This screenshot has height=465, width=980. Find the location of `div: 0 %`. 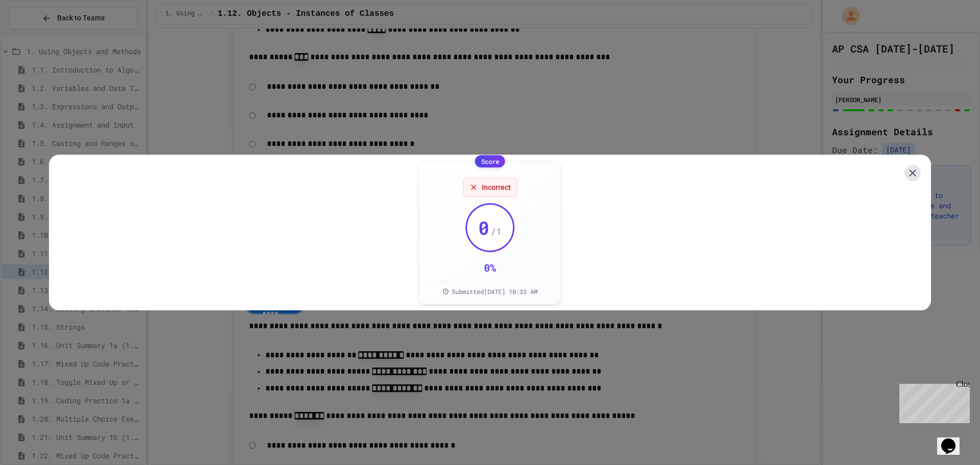

div: 0 % is located at coordinates (490, 268).